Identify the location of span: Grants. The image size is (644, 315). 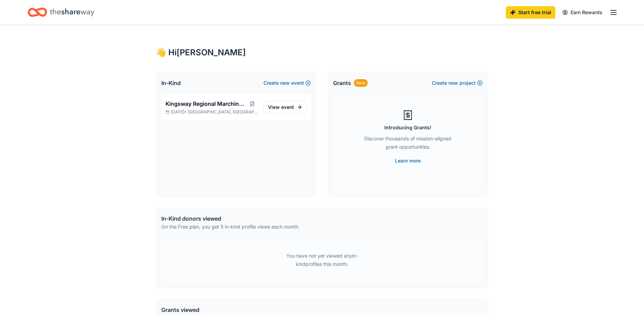
(342, 83).